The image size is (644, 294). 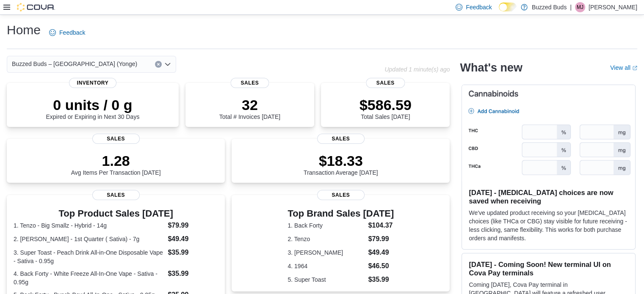 What do you see at coordinates (341, 161) in the screenshot?
I see `p: $18.33` at bounding box center [341, 161].